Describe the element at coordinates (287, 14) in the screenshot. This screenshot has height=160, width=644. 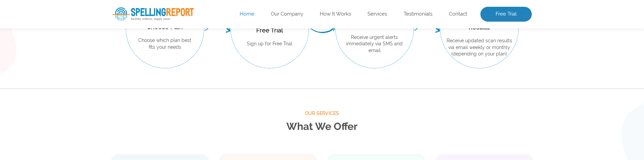
I see `a: Our Company` at that location.